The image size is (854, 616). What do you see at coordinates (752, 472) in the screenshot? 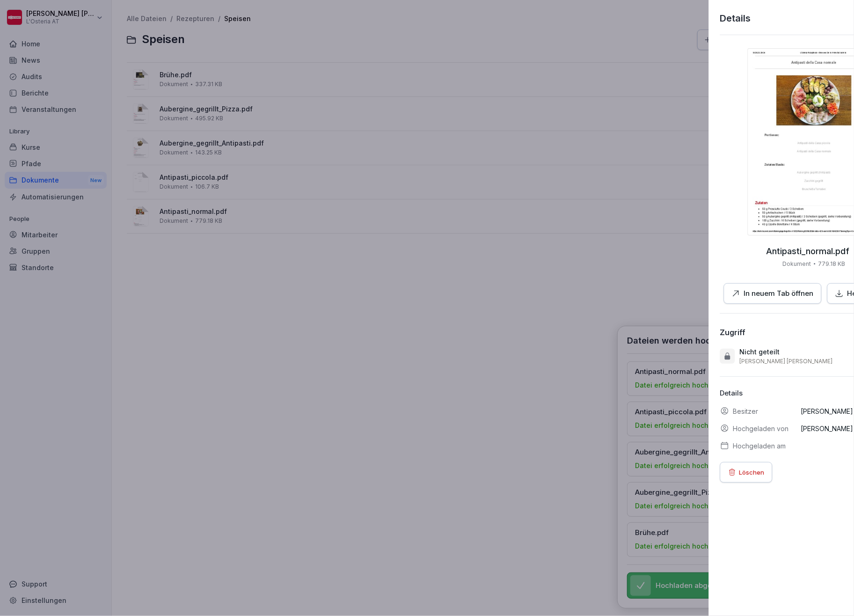
I see `p: Löschen` at bounding box center [752, 472].